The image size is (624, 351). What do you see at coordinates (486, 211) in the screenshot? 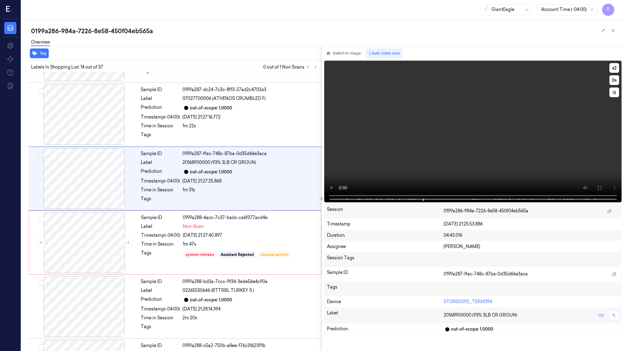
I see `span: 0199a286-984a-7226-8e58-450f04eb565a` at bounding box center [486, 211].